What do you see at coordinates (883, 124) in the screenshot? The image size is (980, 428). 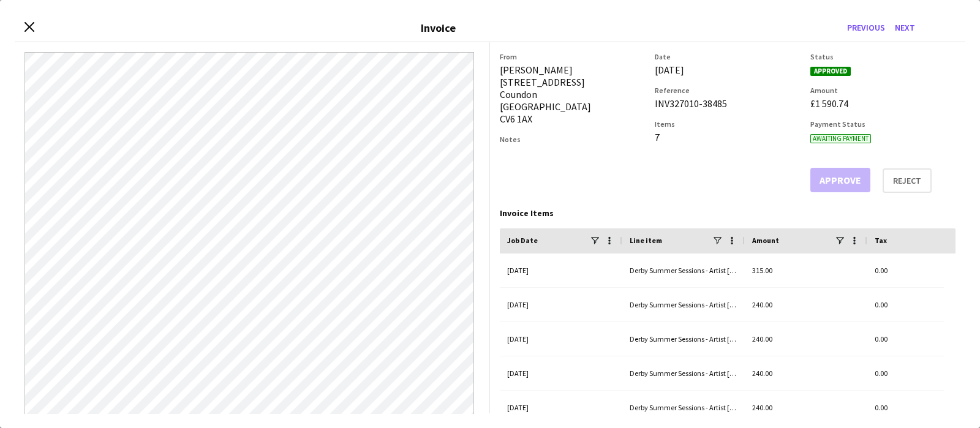 I see `h3: Payment Status` at bounding box center [883, 124].